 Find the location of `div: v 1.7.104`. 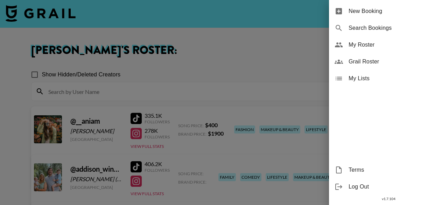

div: v 1.7.104 is located at coordinates (389, 198).